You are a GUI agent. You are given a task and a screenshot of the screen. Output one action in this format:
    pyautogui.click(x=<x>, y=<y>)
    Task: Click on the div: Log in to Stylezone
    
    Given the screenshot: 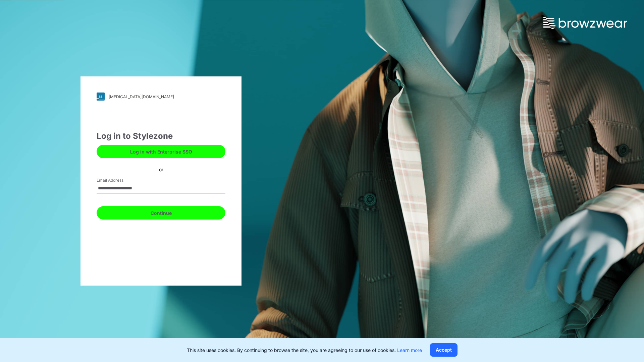 What is the action you would take?
    pyautogui.click(x=161, y=136)
    